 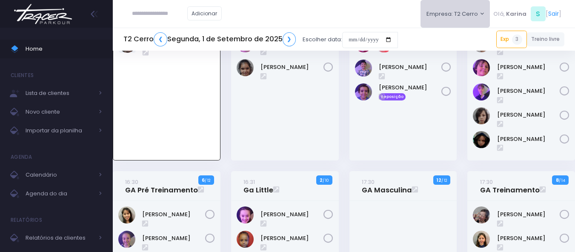 I want to click on span: S, so click(x=538, y=14).